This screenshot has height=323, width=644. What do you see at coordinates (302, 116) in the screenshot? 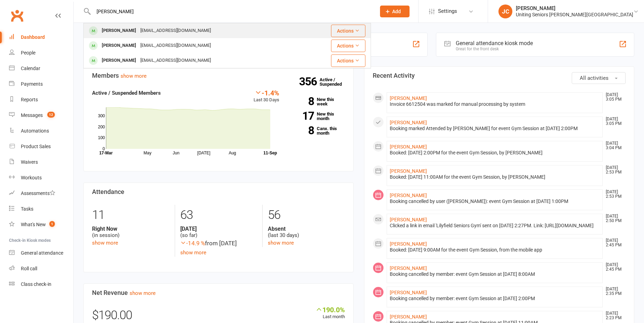
I see `strong: 17` at bounding box center [302, 116].